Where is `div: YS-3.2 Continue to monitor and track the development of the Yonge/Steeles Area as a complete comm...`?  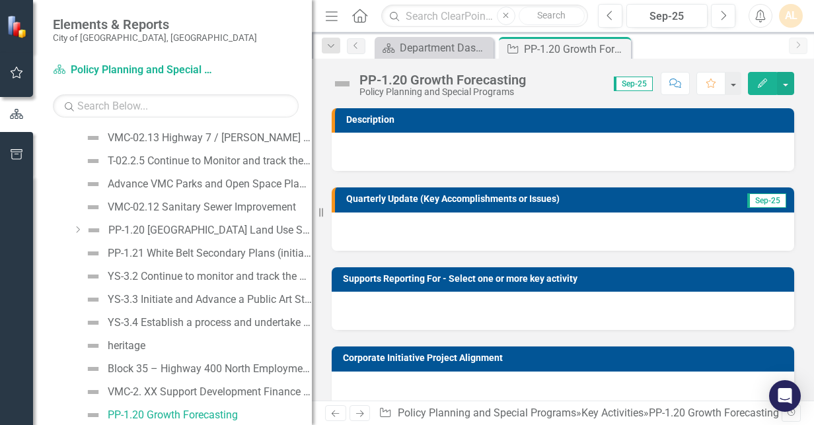 div: YS-3.2 Continue to monitor and track the development of the Yonge/Steeles Area as a complete comm... is located at coordinates (209, 277).